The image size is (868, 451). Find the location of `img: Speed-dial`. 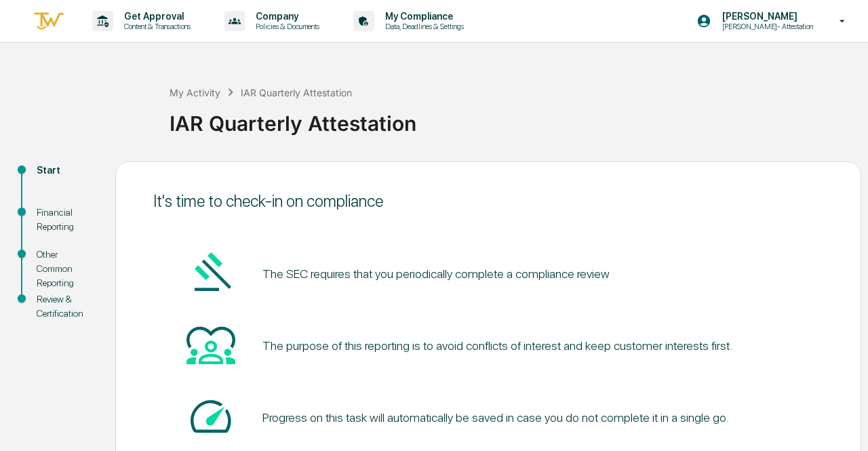

img: Speed-dial is located at coordinates (211, 416).